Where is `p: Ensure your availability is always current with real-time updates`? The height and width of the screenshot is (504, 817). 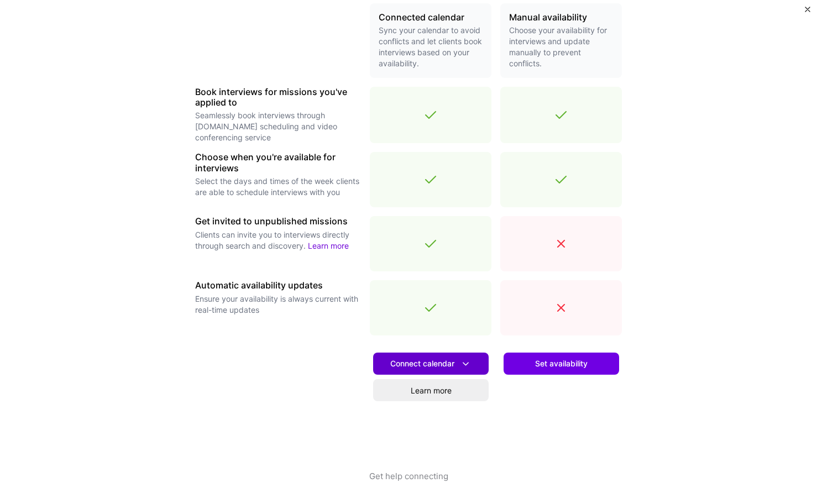
p: Ensure your availability is always current with real-time updates is located at coordinates (278, 304).